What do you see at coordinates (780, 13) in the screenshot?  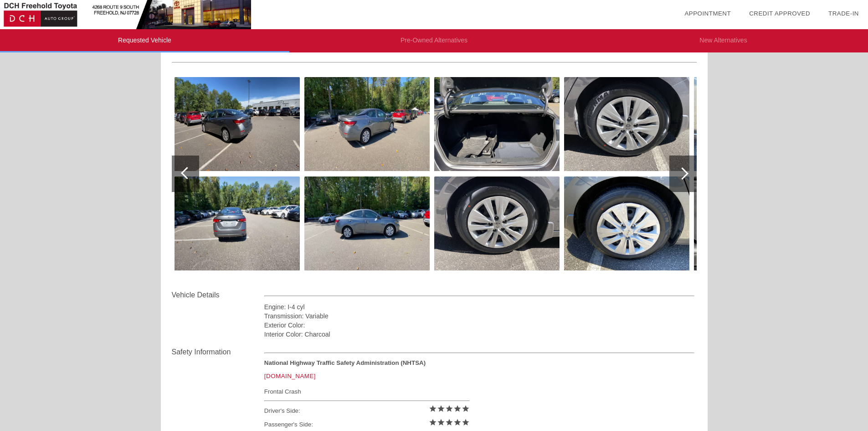 I see `a: Credit Approved` at bounding box center [780, 13].